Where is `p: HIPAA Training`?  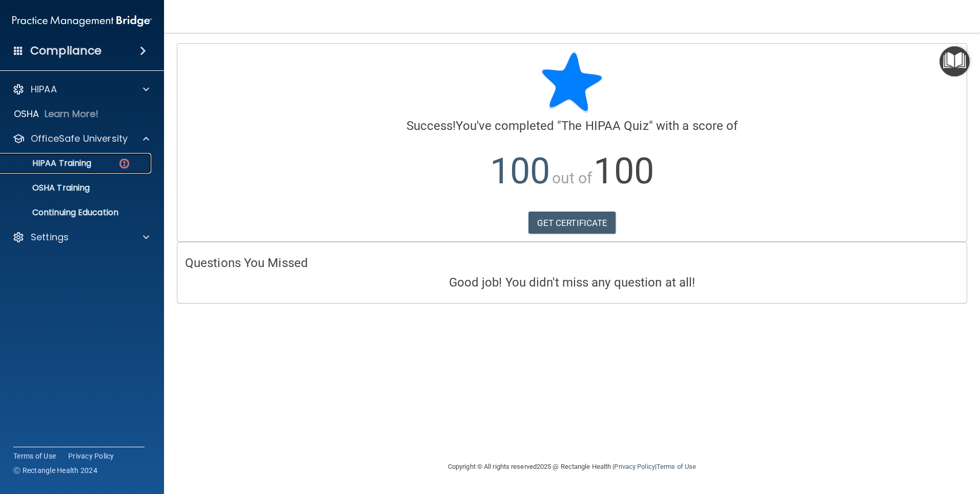
p: HIPAA Training is located at coordinates (48, 163).